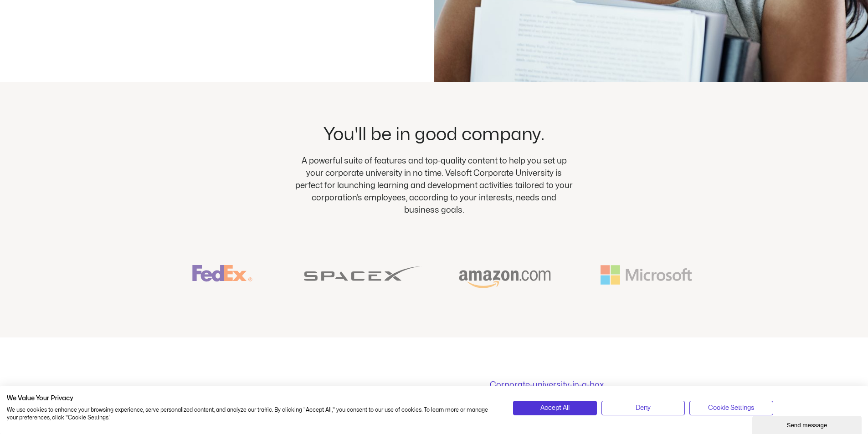  What do you see at coordinates (253, 414) in the screenshot?
I see `p: We use cookies to enhance your browsing experience, serve personalized content, and analyze our t...` at bounding box center [253, 414].